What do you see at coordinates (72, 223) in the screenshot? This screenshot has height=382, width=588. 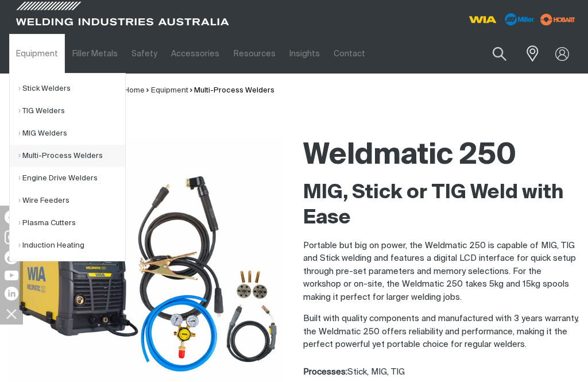 I see `a: Plasma Cutters` at bounding box center [72, 223].